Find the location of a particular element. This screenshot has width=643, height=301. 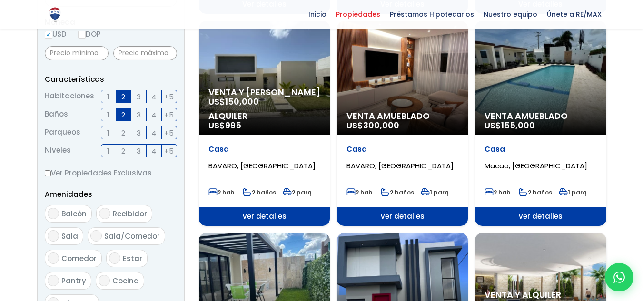

span: 150,000 is located at coordinates (242, 101).